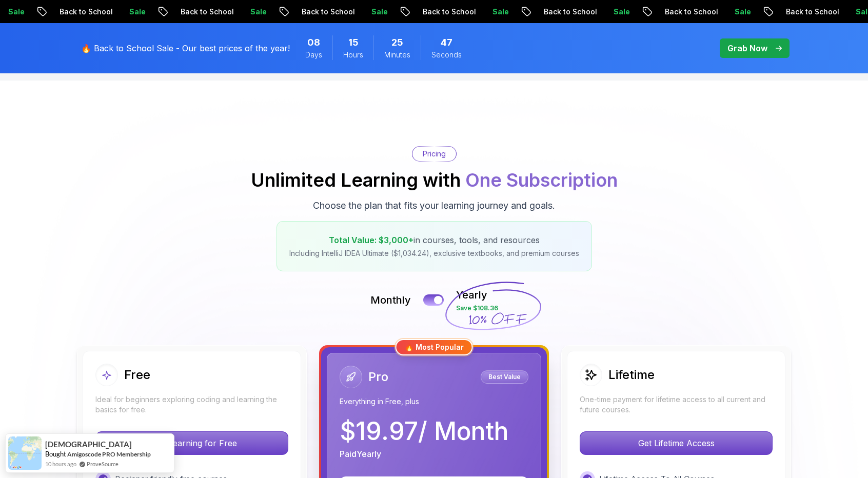 This screenshot has height=478, width=868. I want to click on p: in courses, tools, and resources, so click(434, 240).